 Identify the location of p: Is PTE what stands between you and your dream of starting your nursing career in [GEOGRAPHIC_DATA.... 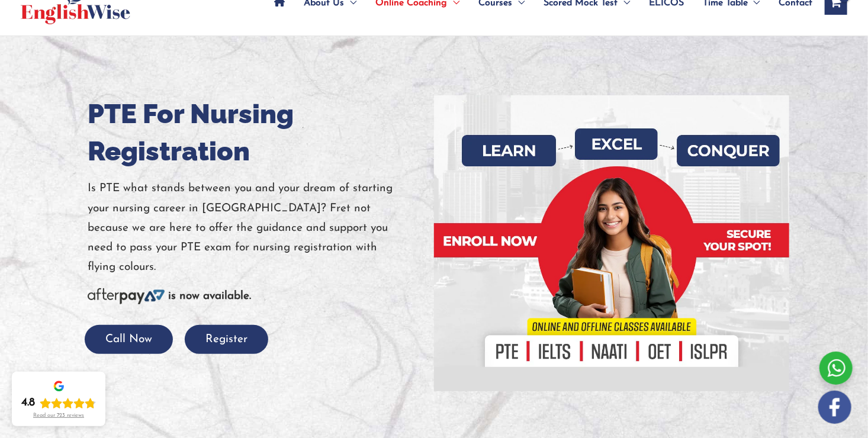
(256, 227).